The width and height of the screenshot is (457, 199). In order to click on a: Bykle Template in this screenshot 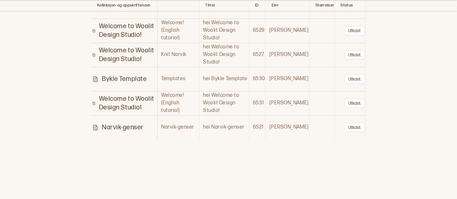, I will do `click(124, 79)`.